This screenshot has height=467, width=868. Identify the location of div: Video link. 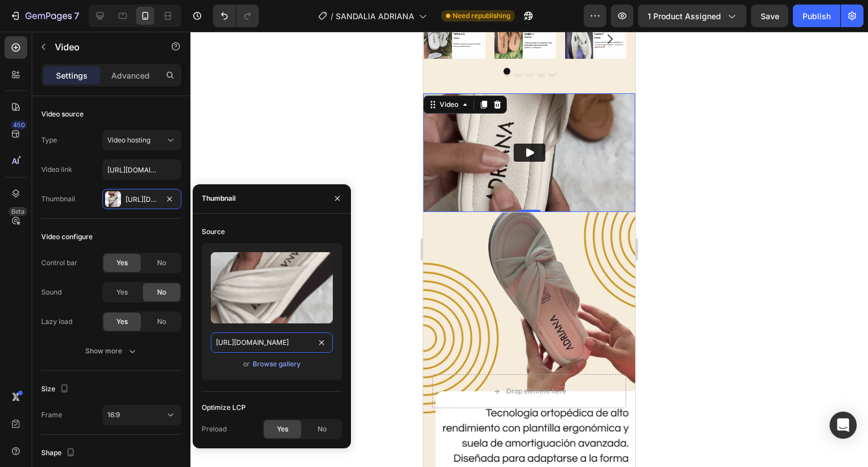
(57, 170).